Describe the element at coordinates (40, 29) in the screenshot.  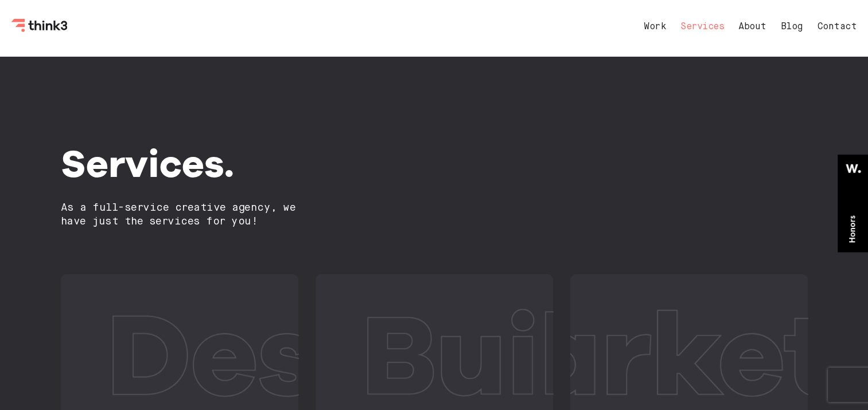
I see `a: Think3 Logo` at that location.